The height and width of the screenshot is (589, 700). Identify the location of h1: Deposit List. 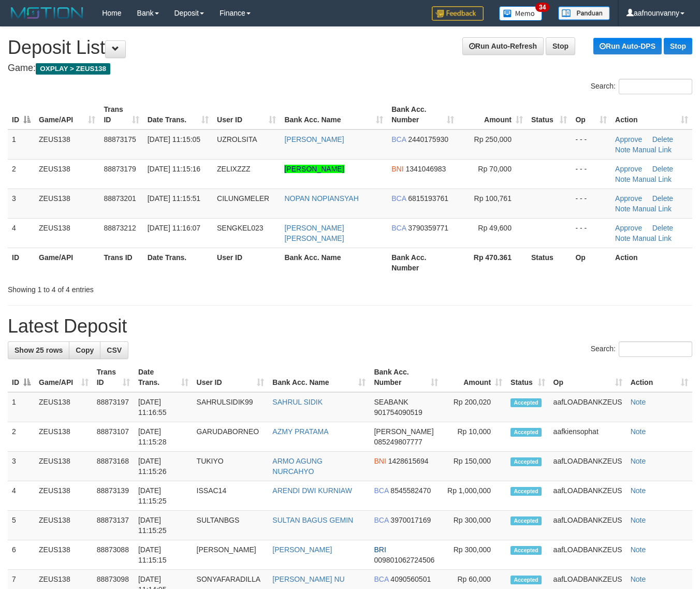
(350, 48).